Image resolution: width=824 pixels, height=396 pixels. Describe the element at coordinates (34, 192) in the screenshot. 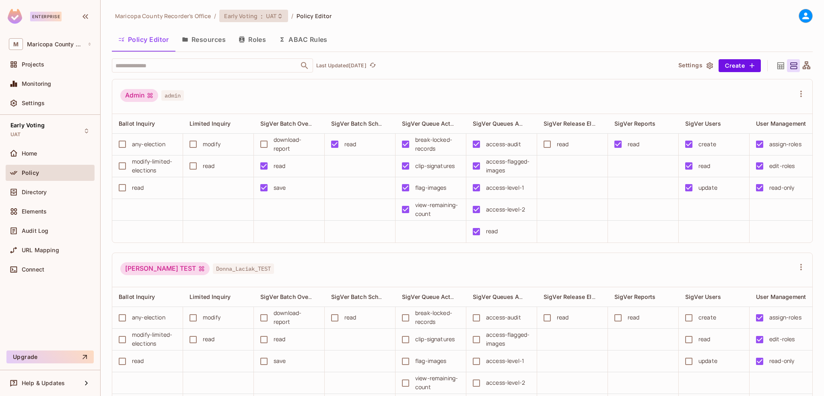

I see `span: Directory` at that location.